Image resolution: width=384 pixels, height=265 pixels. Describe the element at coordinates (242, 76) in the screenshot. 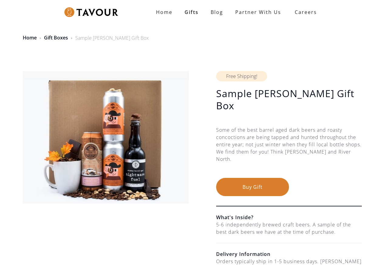

I see `div: Free Shipping!` at that location.